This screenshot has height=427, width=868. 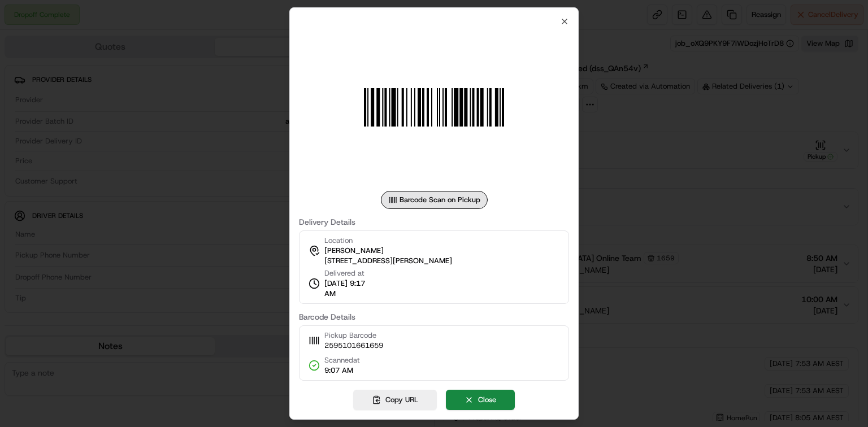 What do you see at coordinates (434, 200) in the screenshot?
I see `div: Barcode Scan on Pickup` at bounding box center [434, 200].